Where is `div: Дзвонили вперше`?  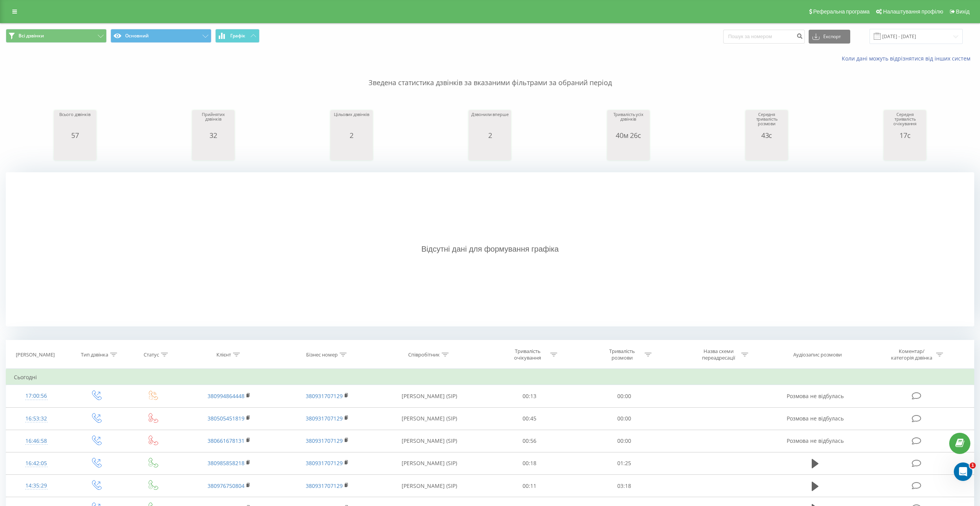 div: Дзвонили вперше is located at coordinates (490, 122).